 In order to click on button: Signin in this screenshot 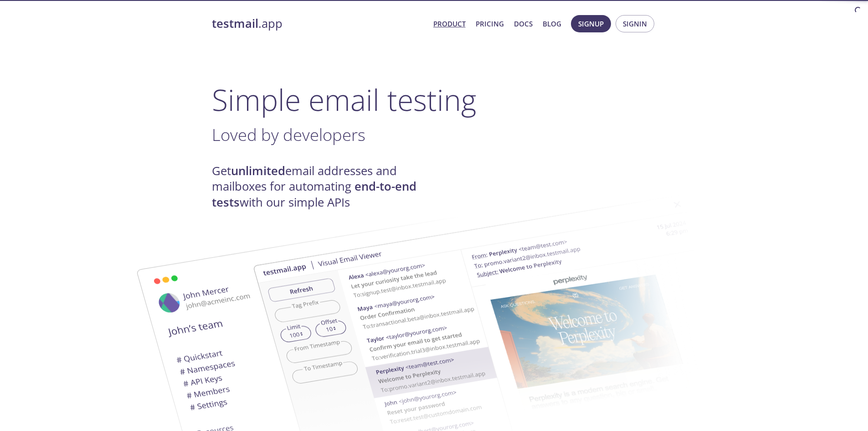, I will do `click(634, 24)`.